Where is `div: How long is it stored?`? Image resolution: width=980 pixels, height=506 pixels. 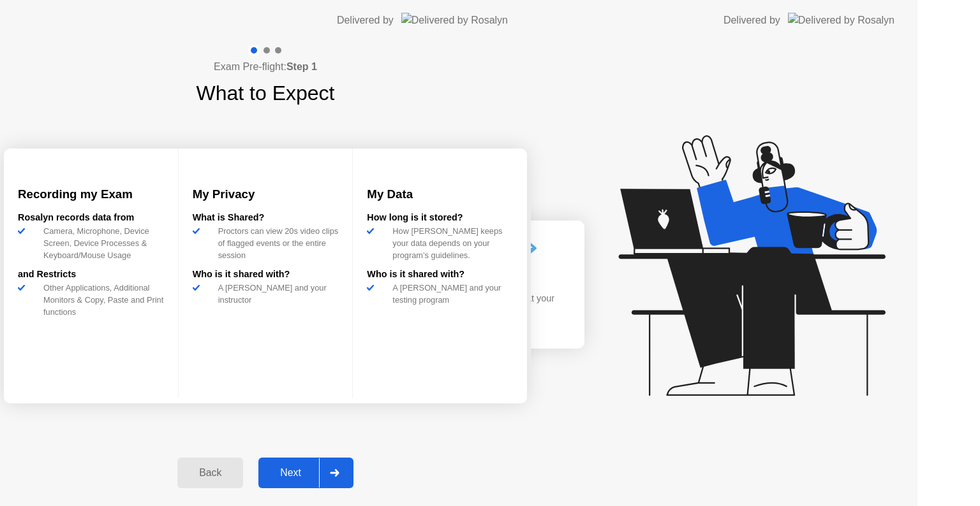
div: How long is it stored? is located at coordinates (440, 218).